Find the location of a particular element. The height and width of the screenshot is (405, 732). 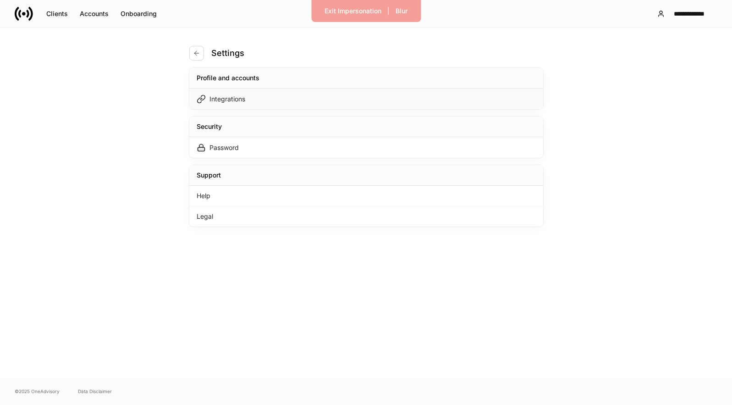

div: Accounts is located at coordinates (94, 14).